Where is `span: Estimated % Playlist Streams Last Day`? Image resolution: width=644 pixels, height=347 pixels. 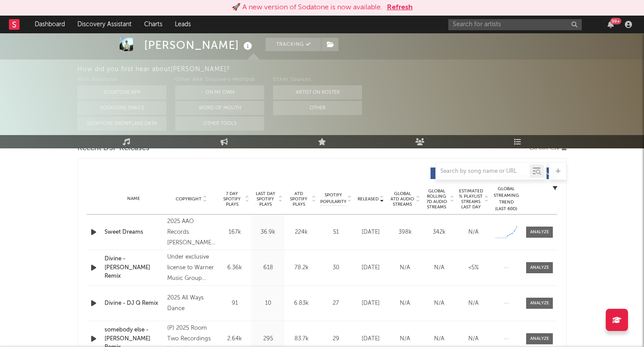
span: Estimated % Playlist Streams Last Day is located at coordinates (470, 199).